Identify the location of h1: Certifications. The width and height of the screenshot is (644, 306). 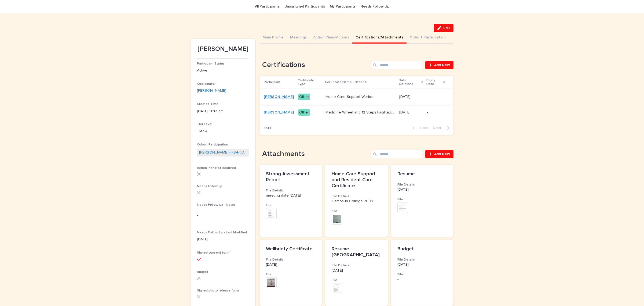
(314, 65).